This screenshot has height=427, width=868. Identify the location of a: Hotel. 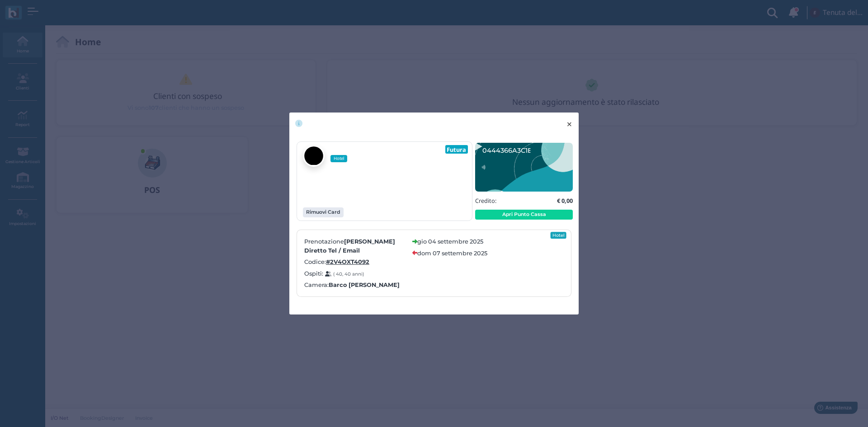
(328, 156).